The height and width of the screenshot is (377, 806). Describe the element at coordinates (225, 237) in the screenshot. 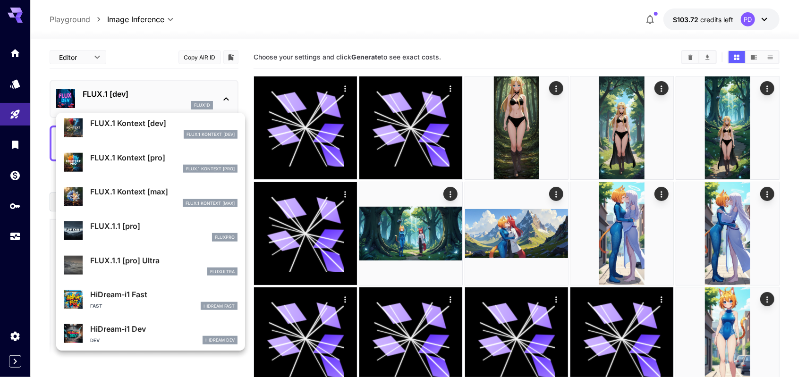

I see `p: fluxpro` at that location.